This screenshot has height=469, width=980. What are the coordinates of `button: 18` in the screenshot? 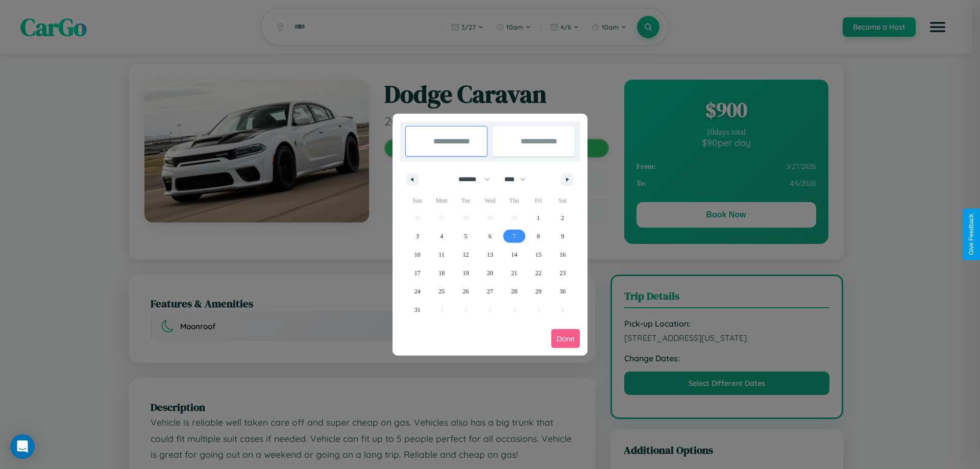 It's located at (441, 273).